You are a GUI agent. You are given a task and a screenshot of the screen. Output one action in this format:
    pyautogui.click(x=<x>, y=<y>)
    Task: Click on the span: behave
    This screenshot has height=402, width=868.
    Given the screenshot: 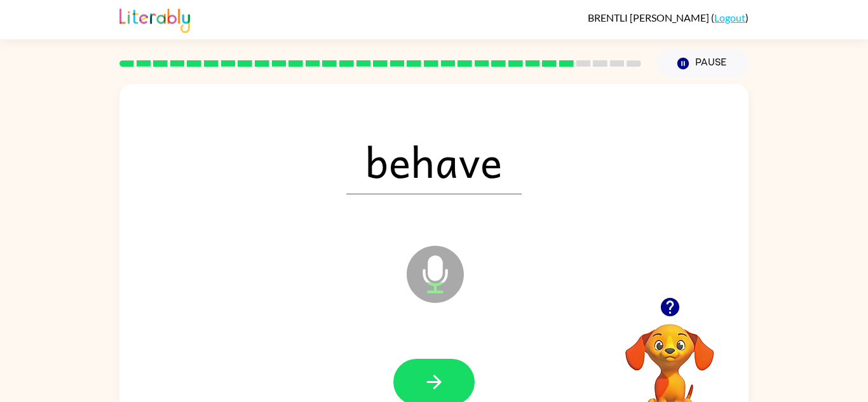 What is the action you would take?
    pyautogui.click(x=434, y=161)
    